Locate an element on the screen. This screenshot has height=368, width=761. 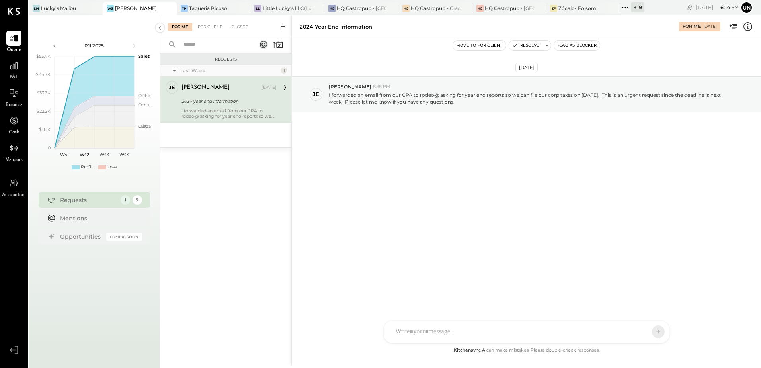
text: Occu... is located at coordinates (145, 105).